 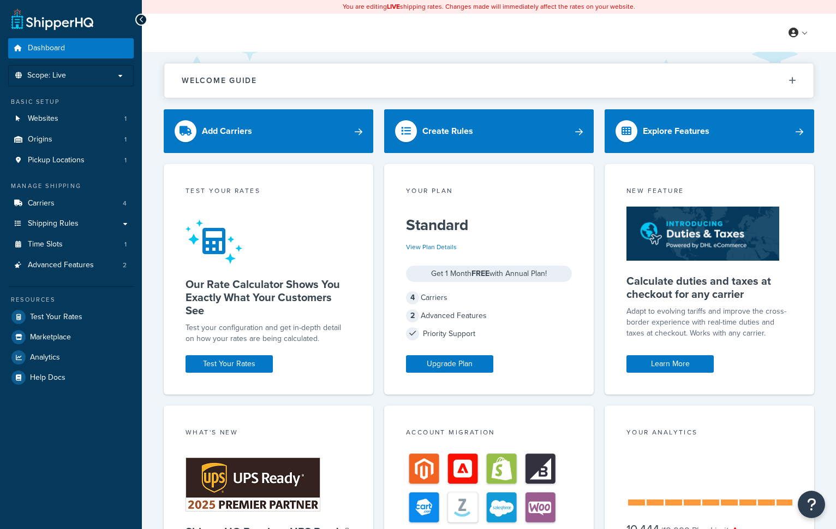 I want to click on a: Explore Features, so click(x=710, y=131).